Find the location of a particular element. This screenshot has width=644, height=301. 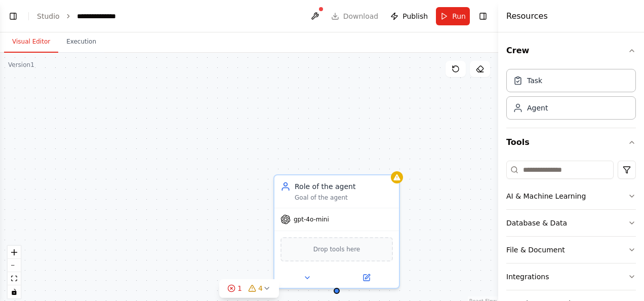

span: 1 is located at coordinates (239, 288).